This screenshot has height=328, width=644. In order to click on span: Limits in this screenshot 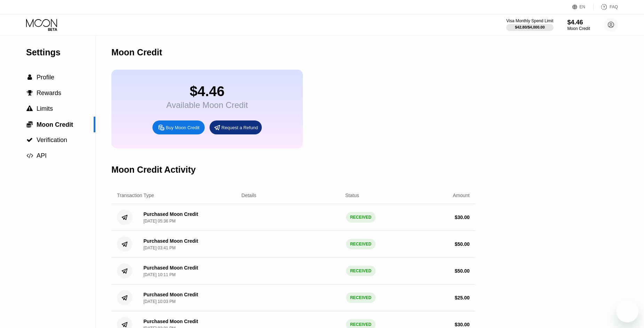, I will do `click(45, 109)`.